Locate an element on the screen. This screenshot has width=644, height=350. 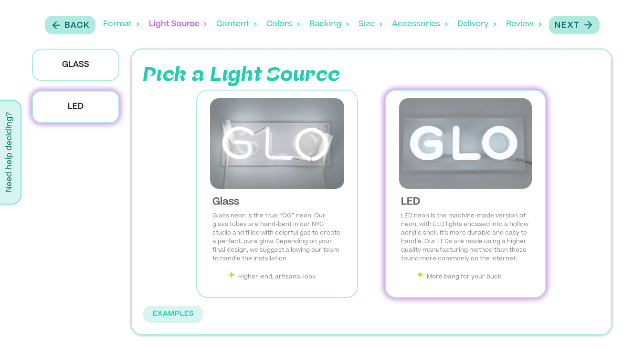
li: Safer for events & kids is located at coordinates (473, 287).